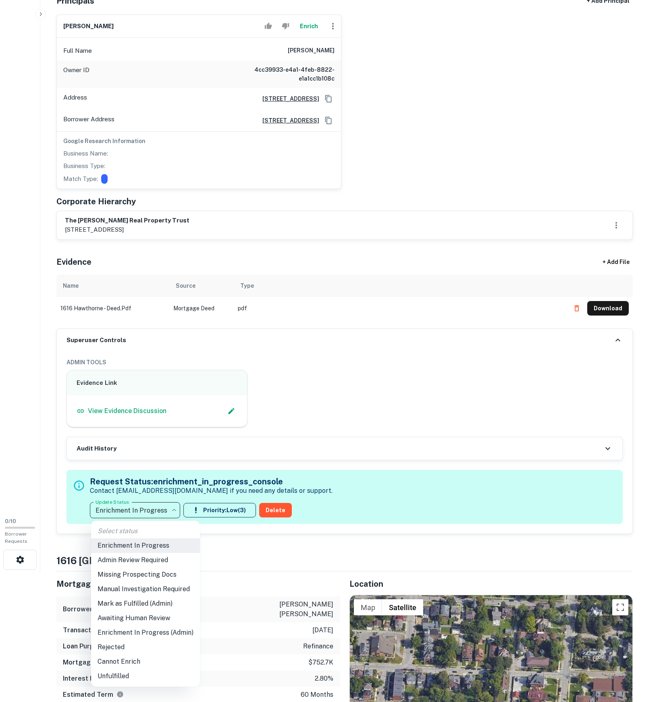 The width and height of the screenshot is (661, 702). What do you see at coordinates (641, 657) in the screenshot?
I see `div: Chat Widget` at bounding box center [641, 657].